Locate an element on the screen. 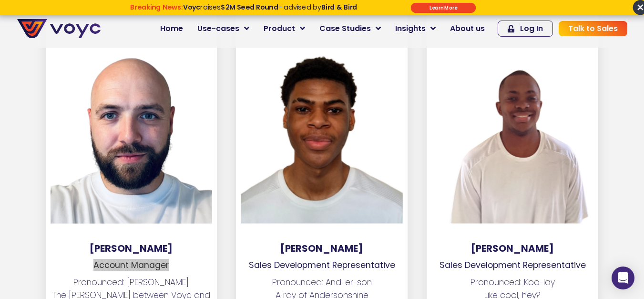  div: Open Intercom Messenger is located at coordinates (623, 277).